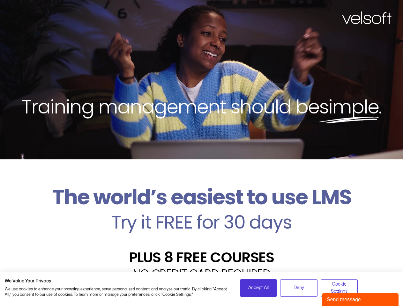 This screenshot has height=306, width=403. I want to click on h2: We Value Your Privacy, so click(117, 281).